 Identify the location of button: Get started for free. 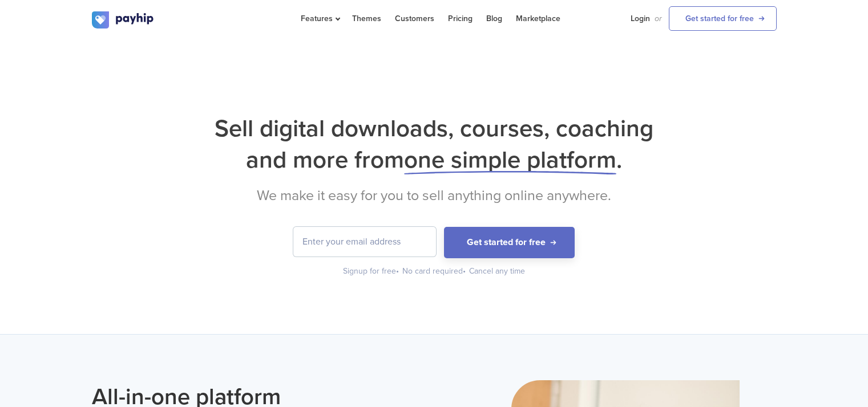
(509, 242).